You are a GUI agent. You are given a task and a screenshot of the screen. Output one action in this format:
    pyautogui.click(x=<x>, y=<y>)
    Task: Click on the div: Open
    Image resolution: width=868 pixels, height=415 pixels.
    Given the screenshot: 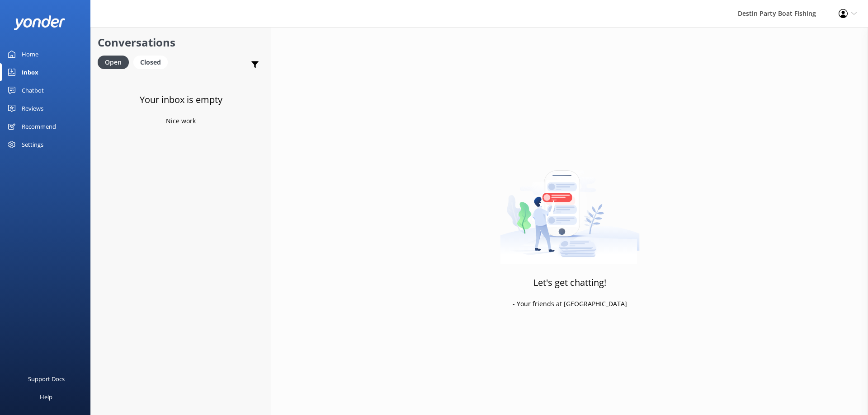 What is the action you would take?
    pyautogui.click(x=113, y=62)
    